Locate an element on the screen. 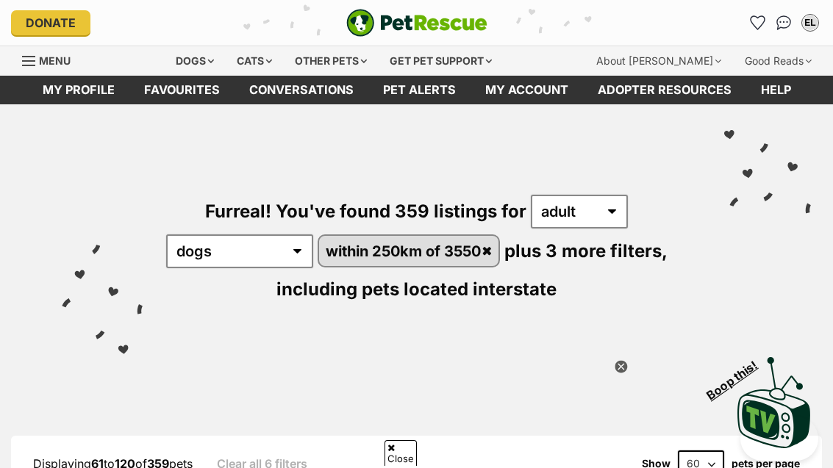 Image resolution: width=833 pixels, height=468 pixels. a: Donate is located at coordinates (51, 23).